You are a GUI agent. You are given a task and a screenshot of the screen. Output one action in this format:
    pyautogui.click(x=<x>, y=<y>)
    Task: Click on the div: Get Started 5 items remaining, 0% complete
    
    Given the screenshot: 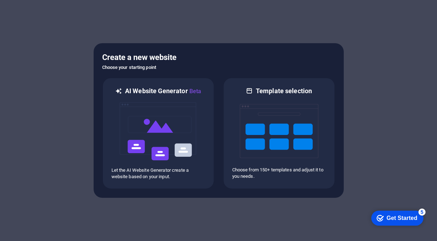 What is the action you would take?
    pyautogui.click(x=32, y=11)
    